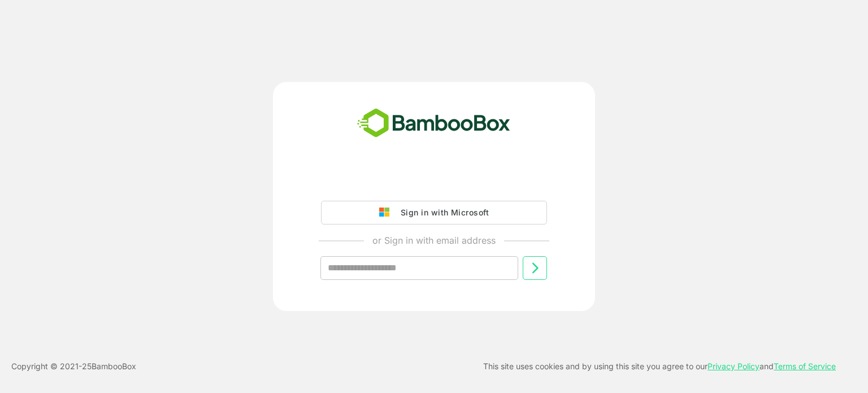  I want to click on p: or Sign in with email address, so click(434, 240).